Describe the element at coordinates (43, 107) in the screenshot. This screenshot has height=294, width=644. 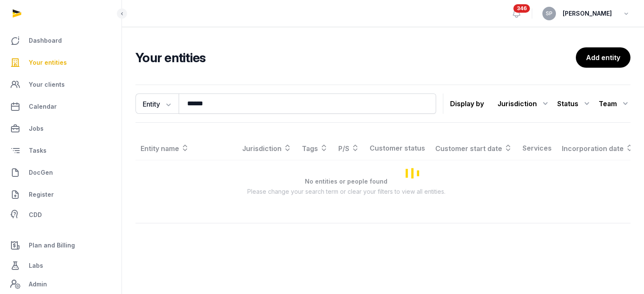
I see `span: Calendar` at that location.